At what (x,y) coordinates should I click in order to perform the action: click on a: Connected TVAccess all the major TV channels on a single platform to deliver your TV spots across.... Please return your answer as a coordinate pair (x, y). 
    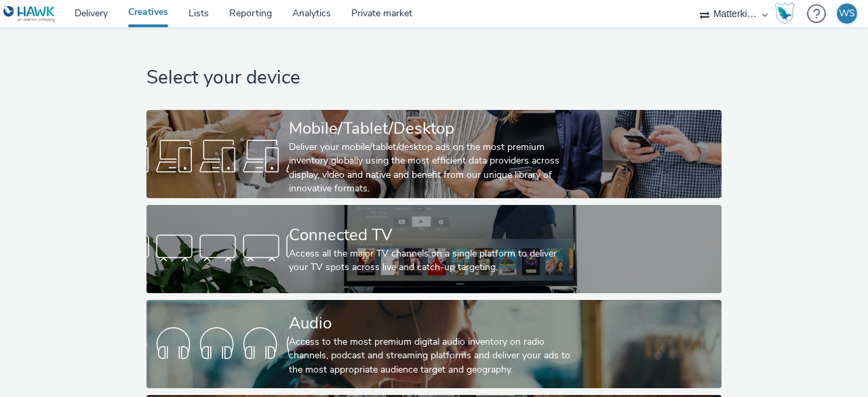
    Looking at the image, I should click on (434, 249).